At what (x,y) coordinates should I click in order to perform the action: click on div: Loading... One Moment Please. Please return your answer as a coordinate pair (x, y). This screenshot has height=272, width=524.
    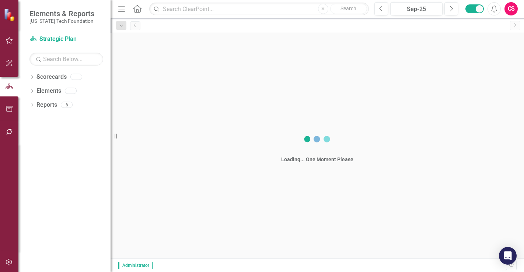
    Looking at the image, I should click on (317, 160).